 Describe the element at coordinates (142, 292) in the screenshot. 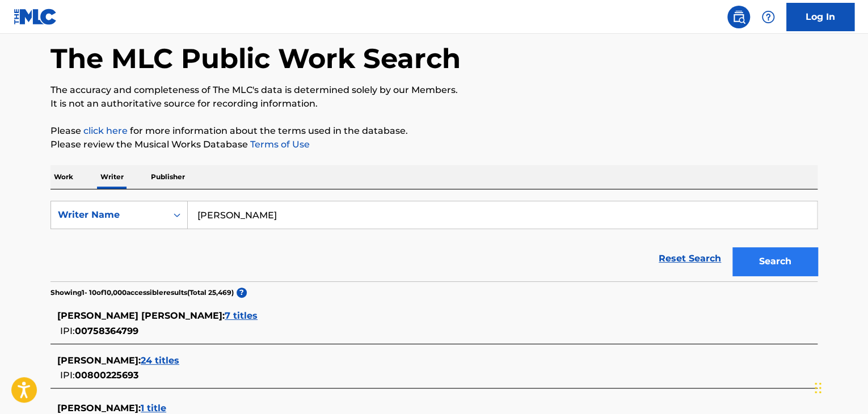

I see `p: Showing 1 - 10 of 10,000 accessible results (Total 25,469 )` at that location.